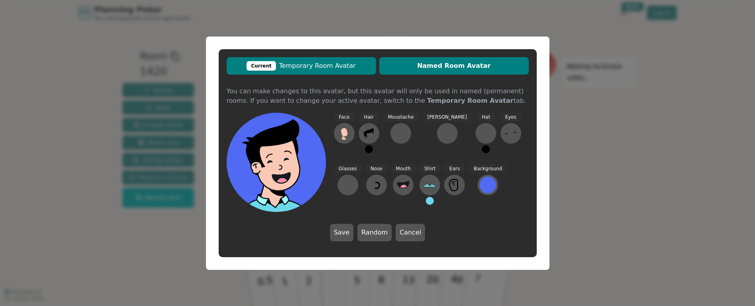 Image resolution: width=755 pixels, height=306 pixels. What do you see at coordinates (486, 117) in the screenshot?
I see `span: Hat` at bounding box center [486, 117].